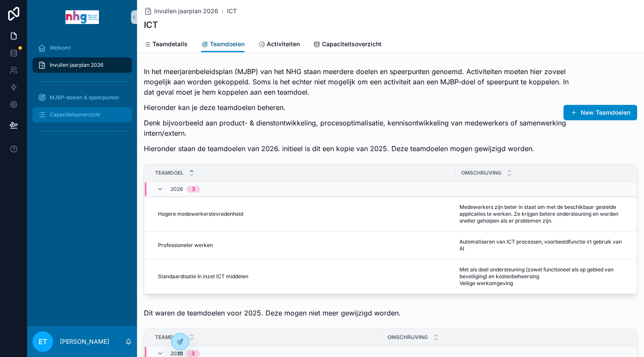 The width and height of the screenshot is (644, 357). I want to click on a: Standaardisatie In inzet ICT middelen, so click(302, 277).